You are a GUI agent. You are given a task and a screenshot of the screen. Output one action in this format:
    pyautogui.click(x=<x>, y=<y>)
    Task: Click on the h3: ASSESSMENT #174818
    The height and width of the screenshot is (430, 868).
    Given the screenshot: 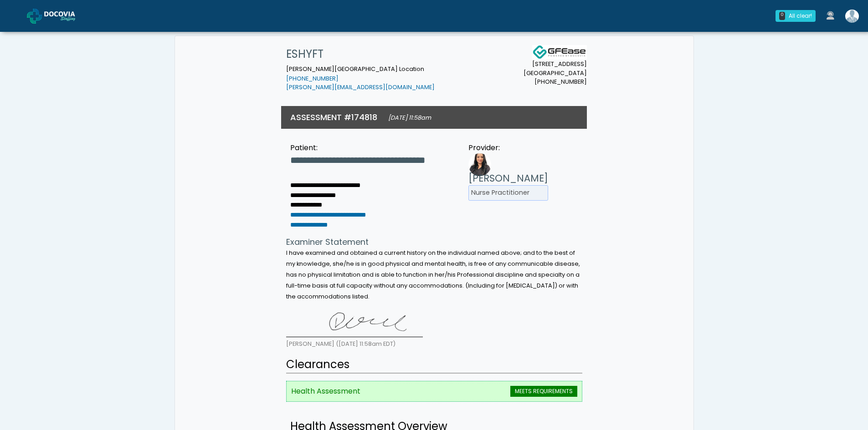 What is the action you would take?
    pyautogui.click(x=334, y=117)
    